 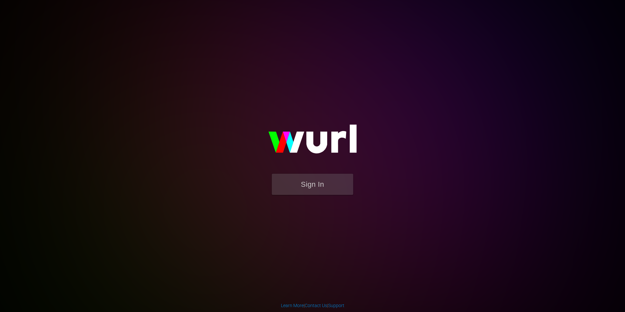 What do you see at coordinates (336, 306) in the screenshot?
I see `a: Support` at bounding box center [336, 306].